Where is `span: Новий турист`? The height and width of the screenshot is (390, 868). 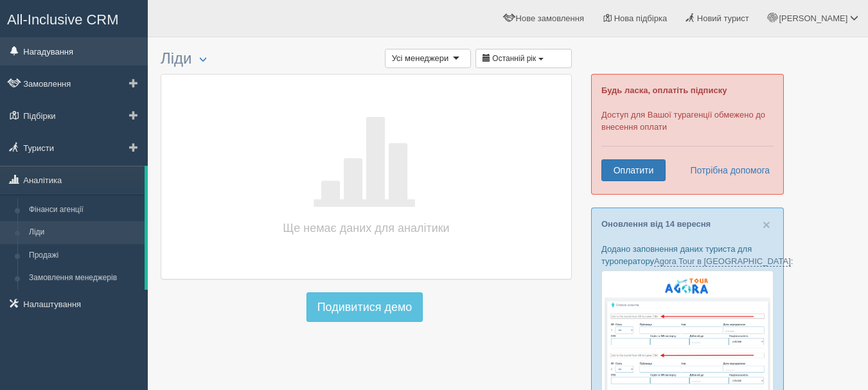 span: Новий турист is located at coordinates (722, 18).